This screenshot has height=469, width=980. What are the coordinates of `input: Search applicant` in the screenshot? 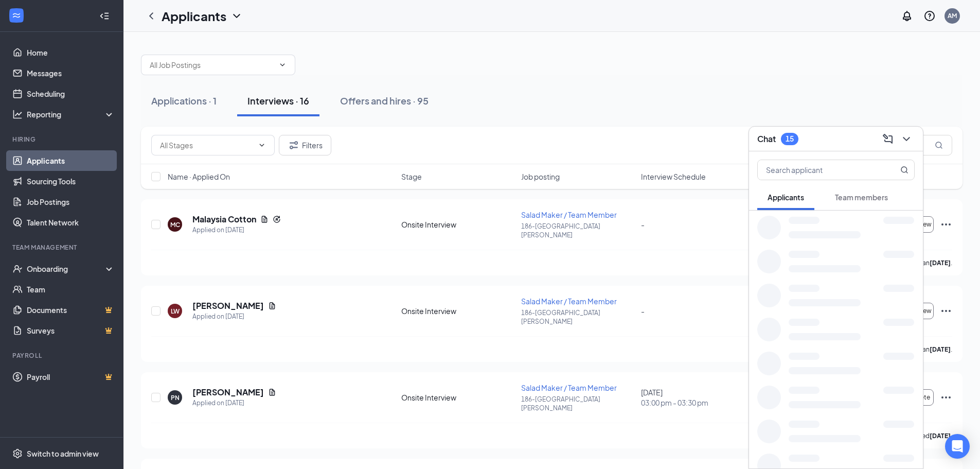 It's located at (819, 170).